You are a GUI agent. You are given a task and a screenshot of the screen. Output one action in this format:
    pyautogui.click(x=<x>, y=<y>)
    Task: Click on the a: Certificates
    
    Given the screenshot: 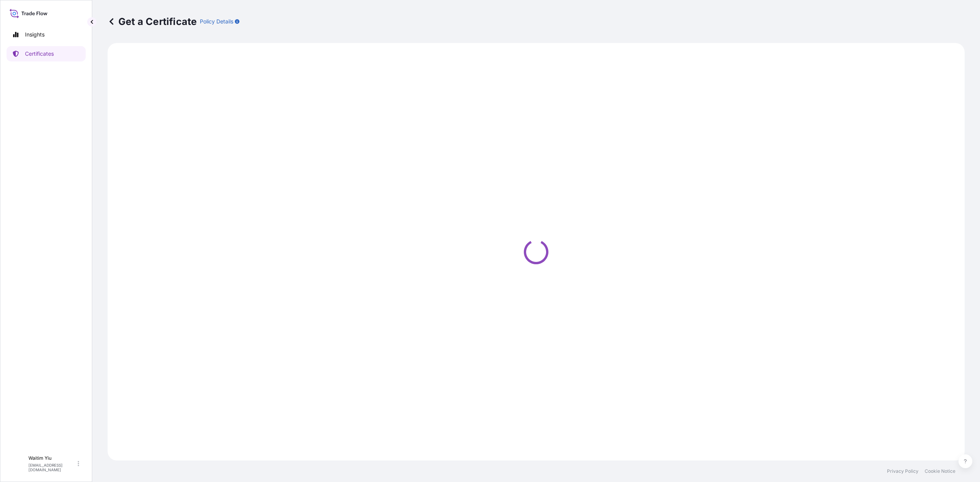 What is the action you would take?
    pyautogui.click(x=46, y=54)
    